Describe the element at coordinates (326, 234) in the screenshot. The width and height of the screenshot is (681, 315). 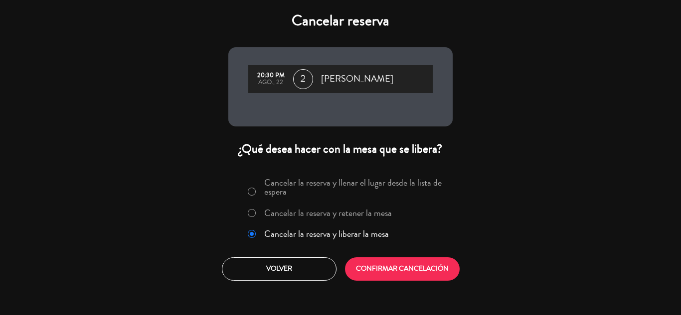
I see `label: Cancelar la reserva y liberar la mesa` at that location.